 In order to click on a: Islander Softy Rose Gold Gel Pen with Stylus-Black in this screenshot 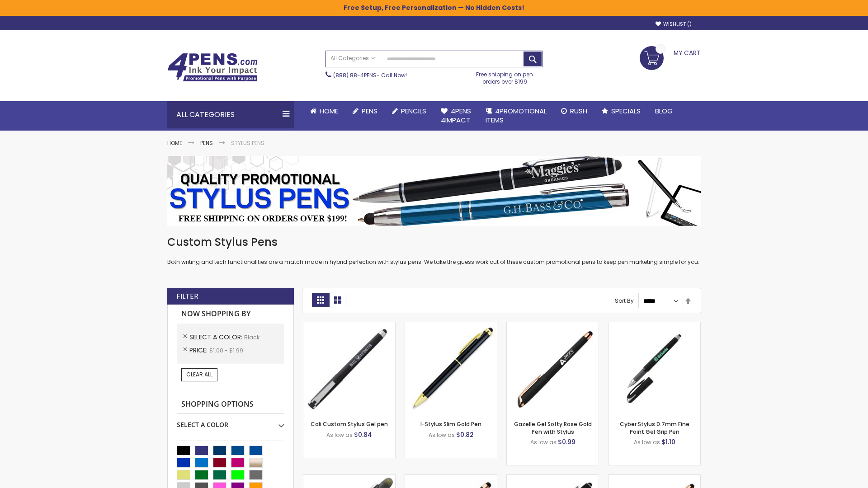, I will do `click(451, 477)`.